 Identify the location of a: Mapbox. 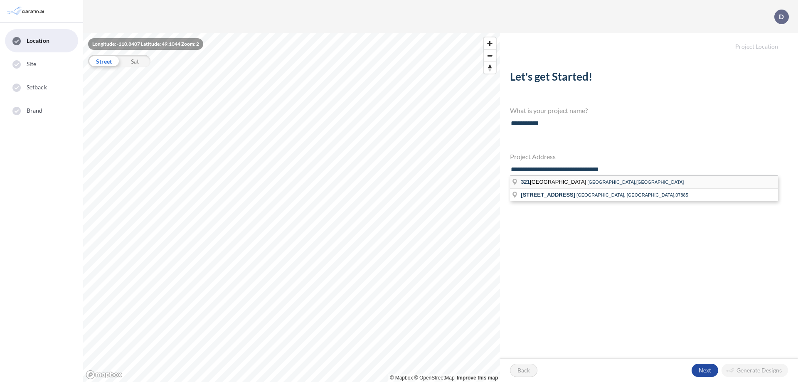
(401, 378).